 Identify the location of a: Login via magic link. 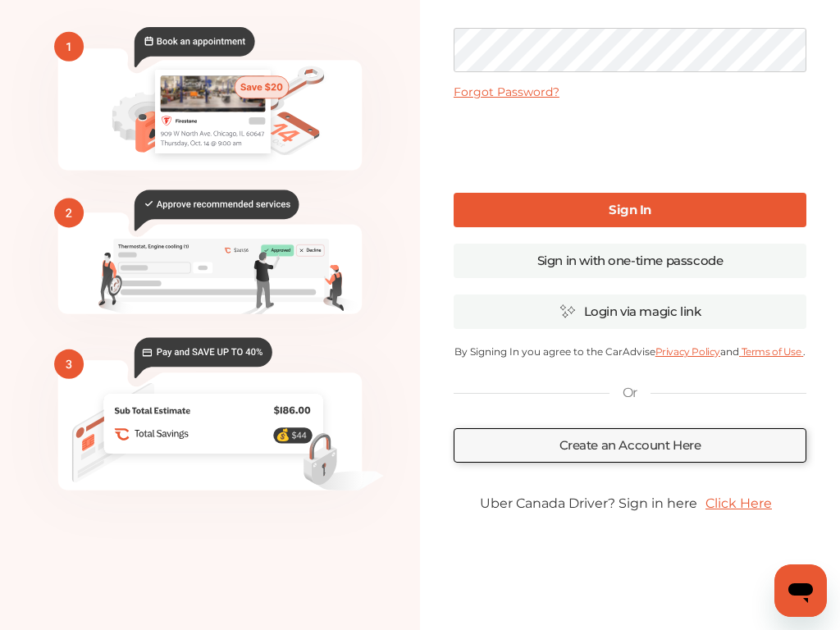
(630, 312).